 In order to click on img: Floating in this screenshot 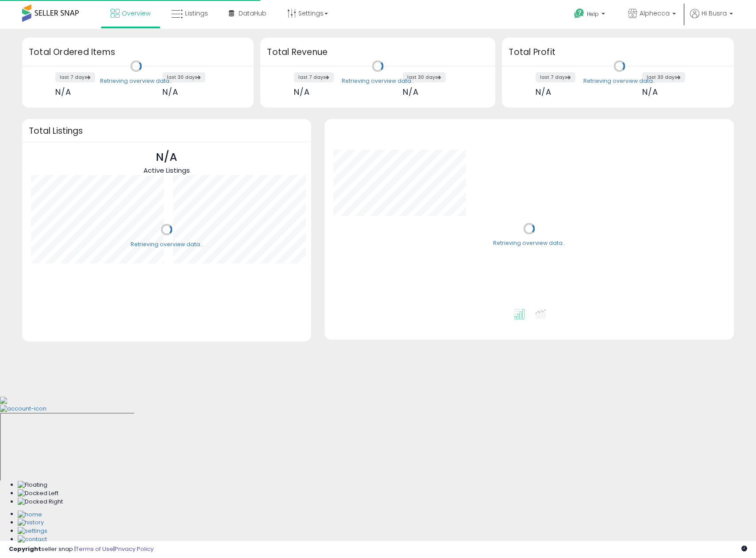, I will do `click(32, 485)`.